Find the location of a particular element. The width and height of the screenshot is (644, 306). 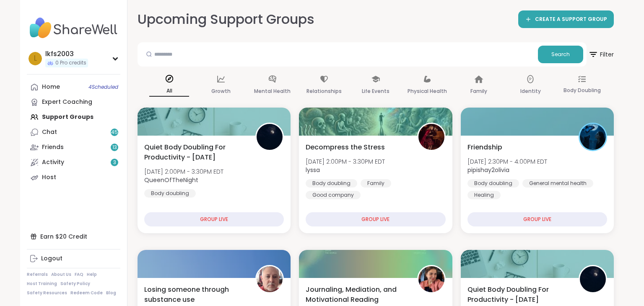

a: Help is located at coordinates (91, 275).